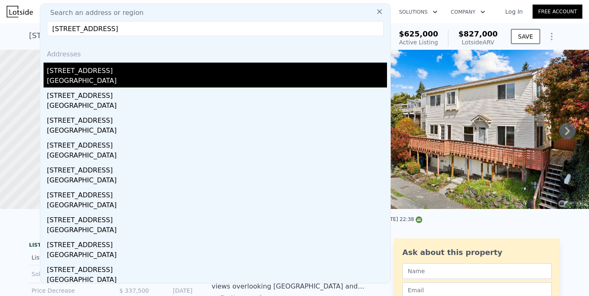 The image size is (589, 296). Describe the element at coordinates (419, 42) in the screenshot. I see `span: Active Listing` at that location.